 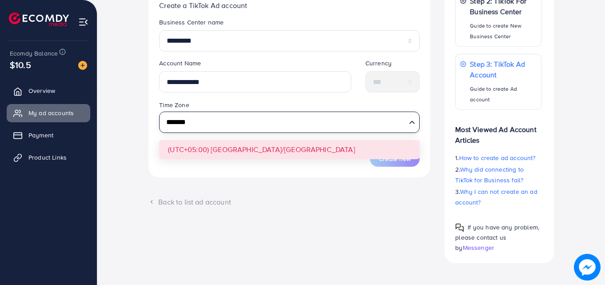 What do you see at coordinates (39, 19) in the screenshot?
I see `a: logo` at bounding box center [39, 19].